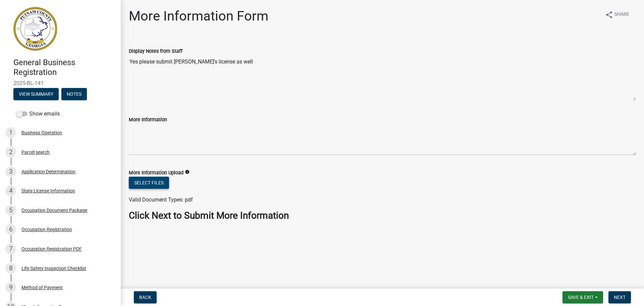  I want to click on img: Putnam County, Georgia, so click(35, 29).